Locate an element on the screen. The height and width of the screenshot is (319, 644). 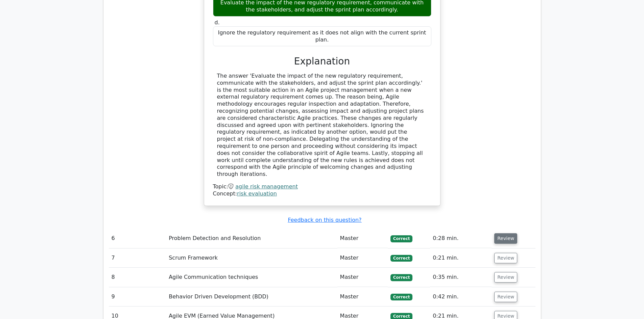
td: 0:28 min. is located at coordinates (460, 238).